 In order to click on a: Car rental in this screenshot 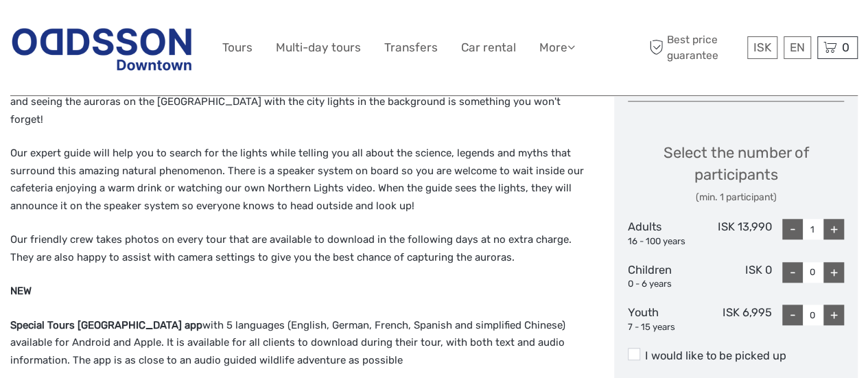, I will do `click(488, 47)`.